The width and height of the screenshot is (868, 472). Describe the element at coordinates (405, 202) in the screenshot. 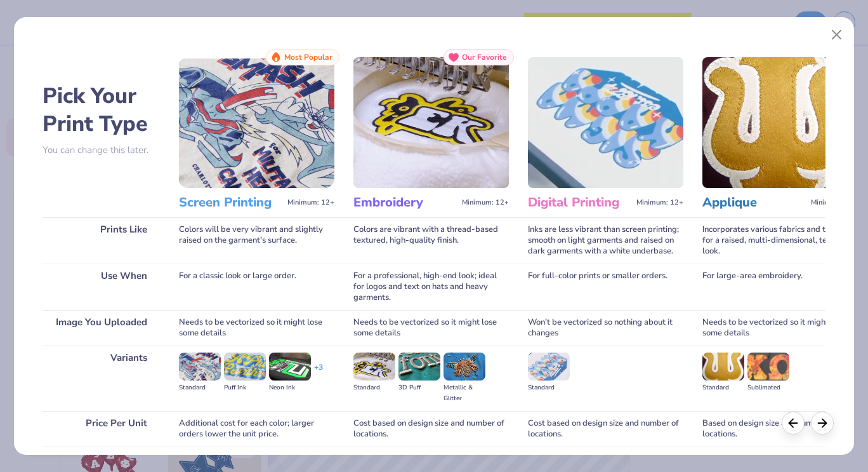

I see `h3: Embroidery` at that location.